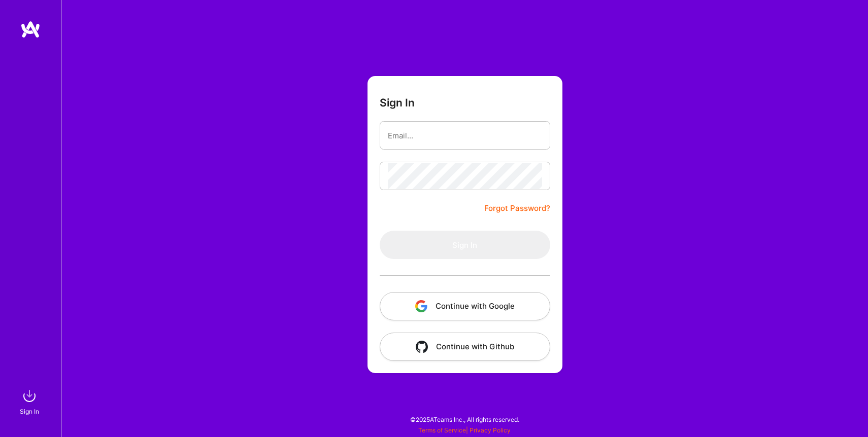  I want to click on a: Privacy Policy, so click(490, 430).